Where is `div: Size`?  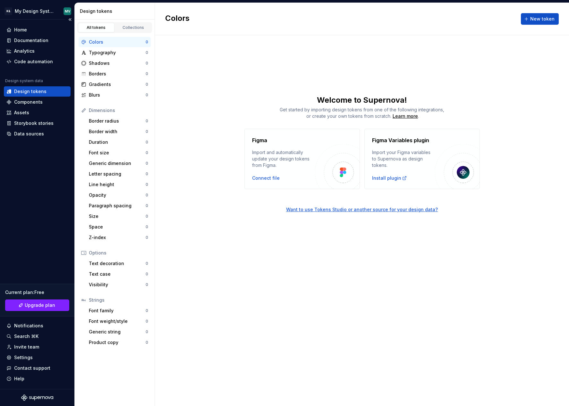 div: Size is located at coordinates (117, 216).